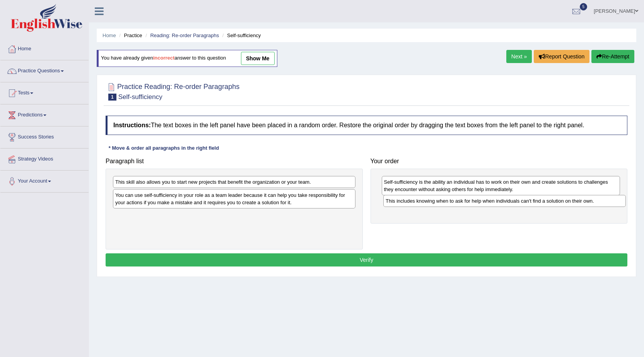 Image resolution: width=644 pixels, height=357 pixels. Describe the element at coordinates (44, 180) in the screenshot. I see `a: Your Account` at that location.